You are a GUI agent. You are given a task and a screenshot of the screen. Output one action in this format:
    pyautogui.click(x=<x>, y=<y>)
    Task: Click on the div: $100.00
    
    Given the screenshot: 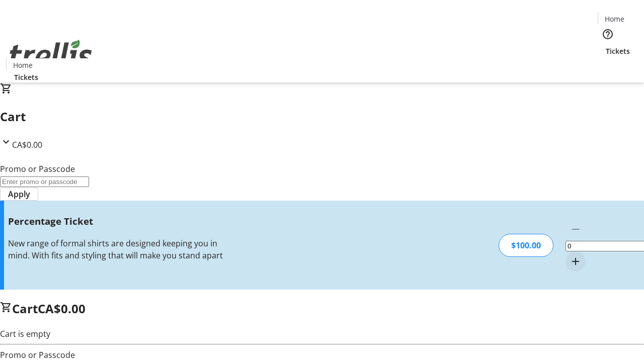 What is the action you would take?
    pyautogui.click(x=526, y=245)
    